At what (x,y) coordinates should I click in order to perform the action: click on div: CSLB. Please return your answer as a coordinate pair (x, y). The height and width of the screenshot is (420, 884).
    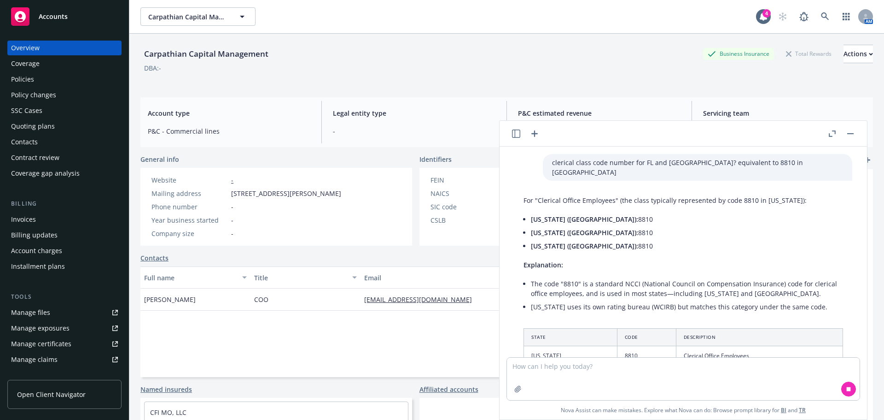
    Looking at the image, I should click on (468, 220).